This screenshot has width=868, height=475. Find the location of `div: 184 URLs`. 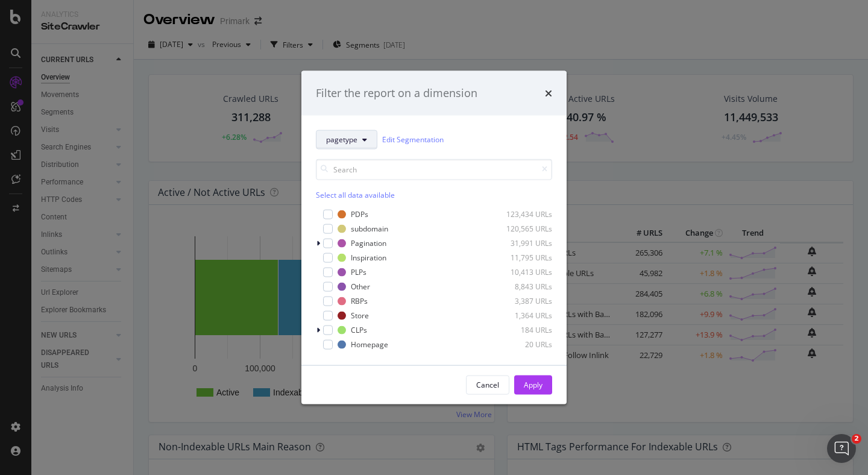

div: 184 URLs is located at coordinates (523, 329).